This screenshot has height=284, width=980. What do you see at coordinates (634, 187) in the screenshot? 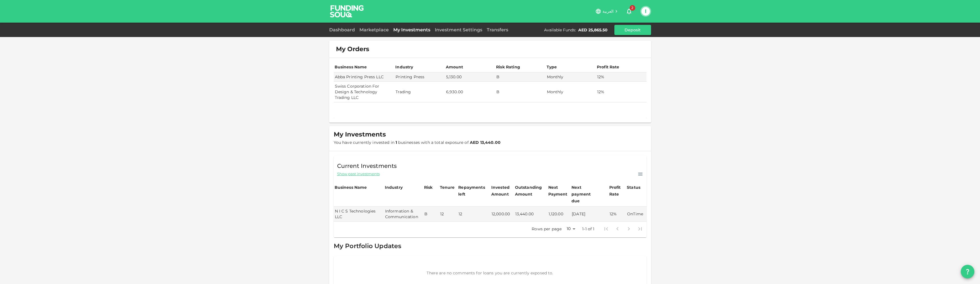
I see `div: Status` at bounding box center [634, 187].